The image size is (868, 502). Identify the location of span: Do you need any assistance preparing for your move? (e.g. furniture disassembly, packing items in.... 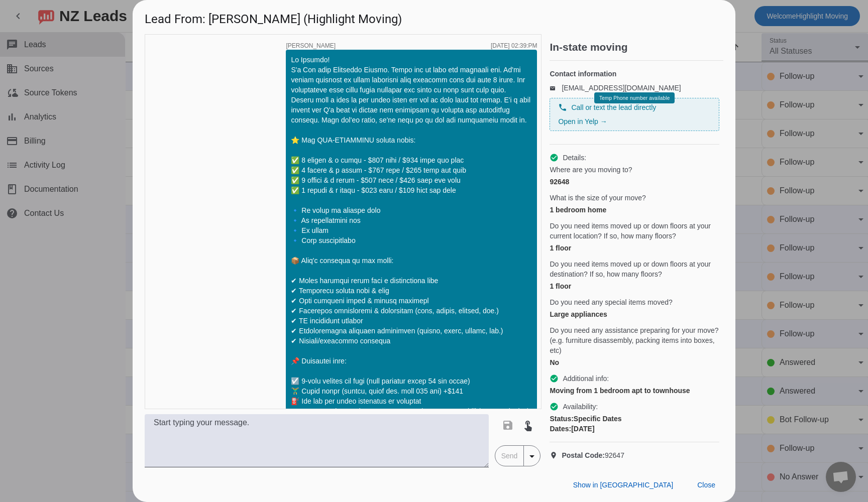
(635, 341).